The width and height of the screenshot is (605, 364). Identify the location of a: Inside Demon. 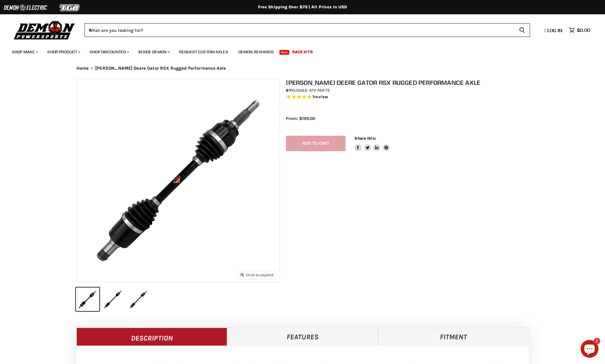
(153, 52).